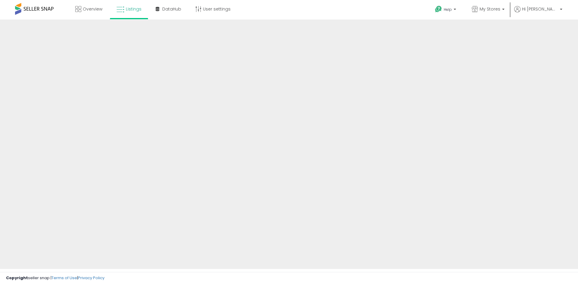 This screenshot has height=284, width=578. Describe the element at coordinates (92, 9) in the screenshot. I see `span: Overview` at that location.